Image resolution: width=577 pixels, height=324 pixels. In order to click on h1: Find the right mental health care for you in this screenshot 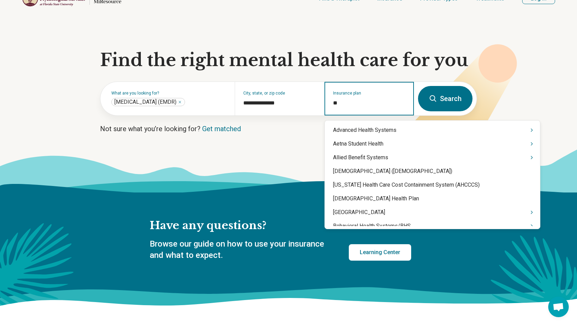, I will do `click(288, 60)`.